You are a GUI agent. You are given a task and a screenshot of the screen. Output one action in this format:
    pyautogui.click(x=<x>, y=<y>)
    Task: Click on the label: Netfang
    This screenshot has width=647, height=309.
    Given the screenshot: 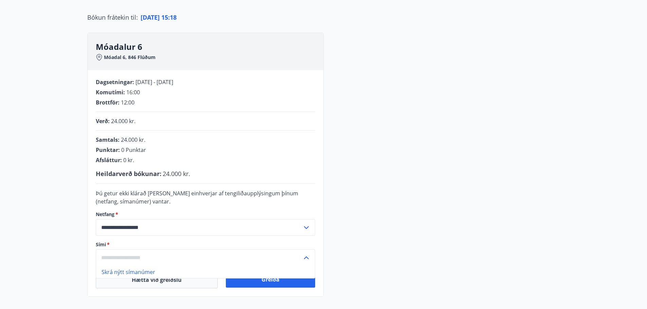 What is the action you would take?
    pyautogui.click(x=205, y=215)
    